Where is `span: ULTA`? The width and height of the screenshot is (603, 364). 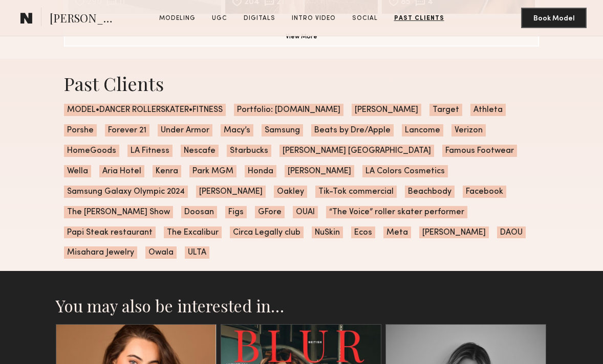
span: ULTA is located at coordinates (197, 253).